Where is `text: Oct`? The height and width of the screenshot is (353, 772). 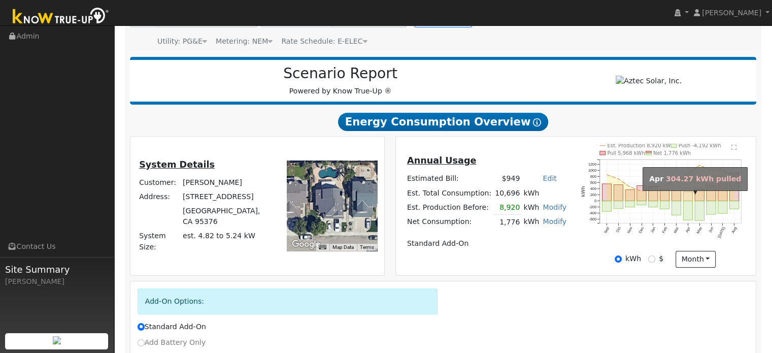 text: Oct is located at coordinates (618, 229).